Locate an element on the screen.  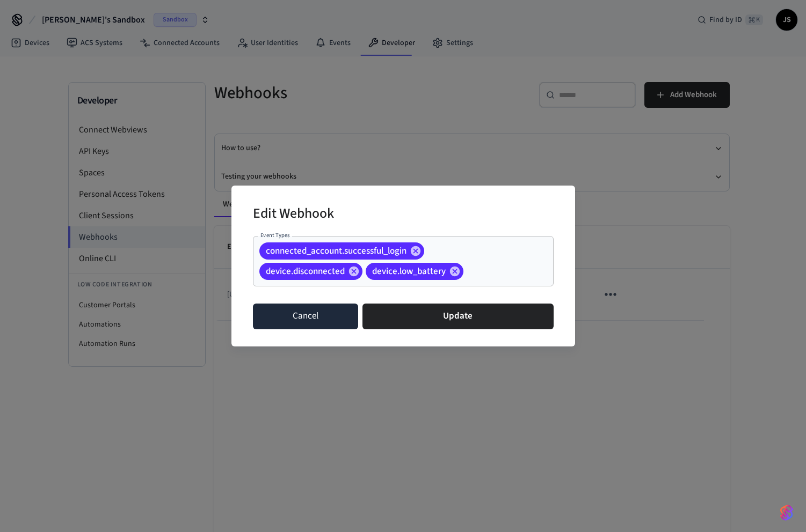
label: Event Types is located at coordinates (275, 235).